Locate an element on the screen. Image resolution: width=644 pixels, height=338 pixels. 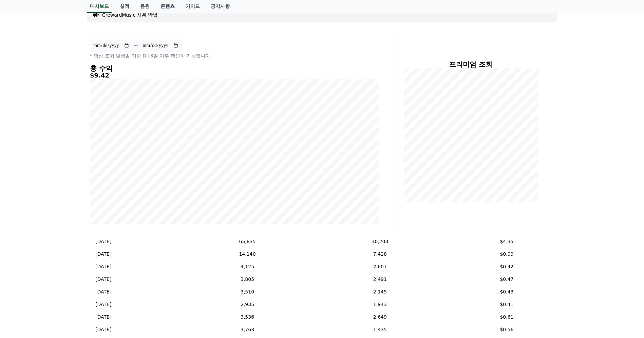
a: CrewardMusic 사용 방법 is located at coordinates (129, 15).